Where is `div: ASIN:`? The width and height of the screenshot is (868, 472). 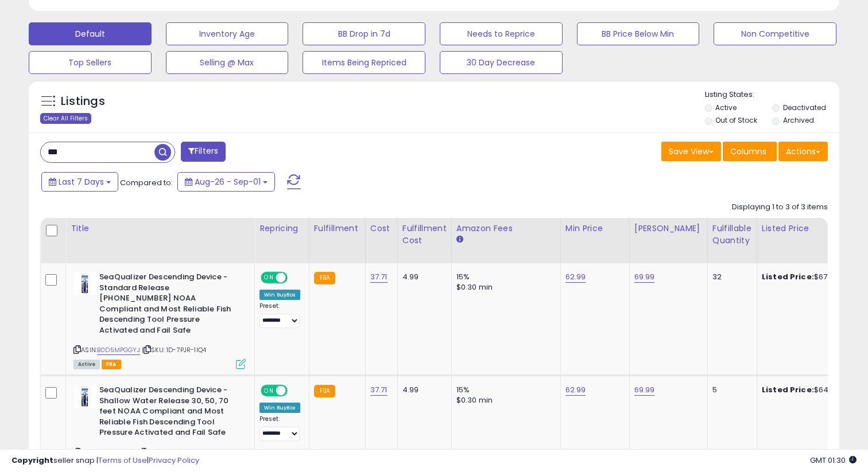
div: ASIN: is located at coordinates (160, 319).